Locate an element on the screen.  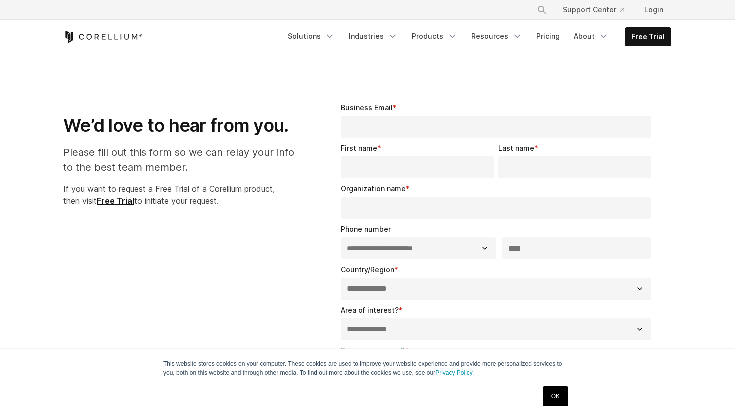
span: Country/Region is located at coordinates (367, 269).